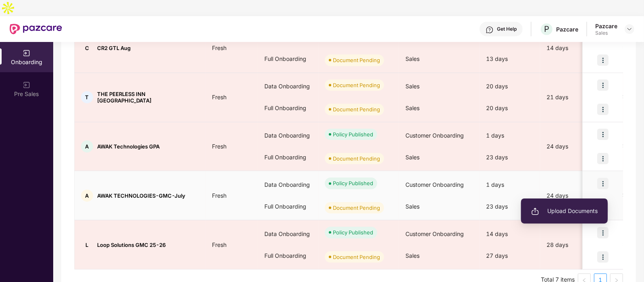 The width and height of the screenshot is (644, 282). I want to click on span: CR2 GTL Aug, so click(113, 48).